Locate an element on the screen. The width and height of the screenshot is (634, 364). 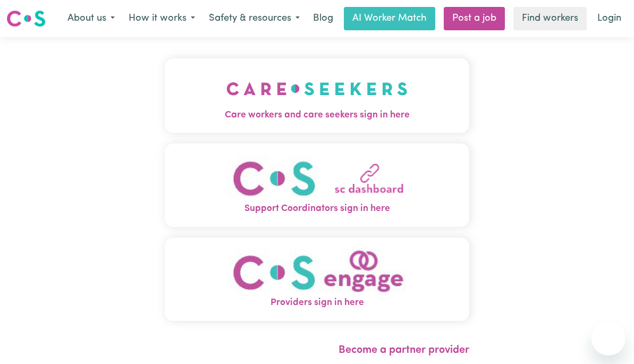
span: Care workers and care seekers sign in here is located at coordinates (317, 115).